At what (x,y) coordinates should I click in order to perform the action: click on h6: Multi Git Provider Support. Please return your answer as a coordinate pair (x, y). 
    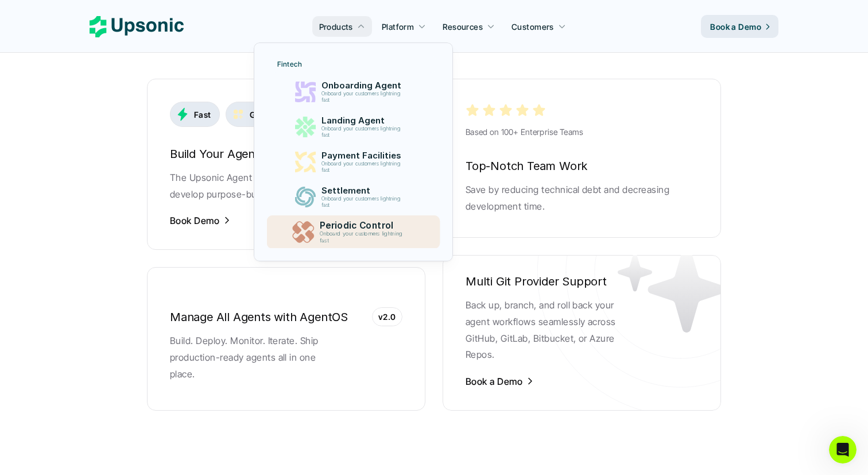
    Looking at the image, I should click on (581, 281).